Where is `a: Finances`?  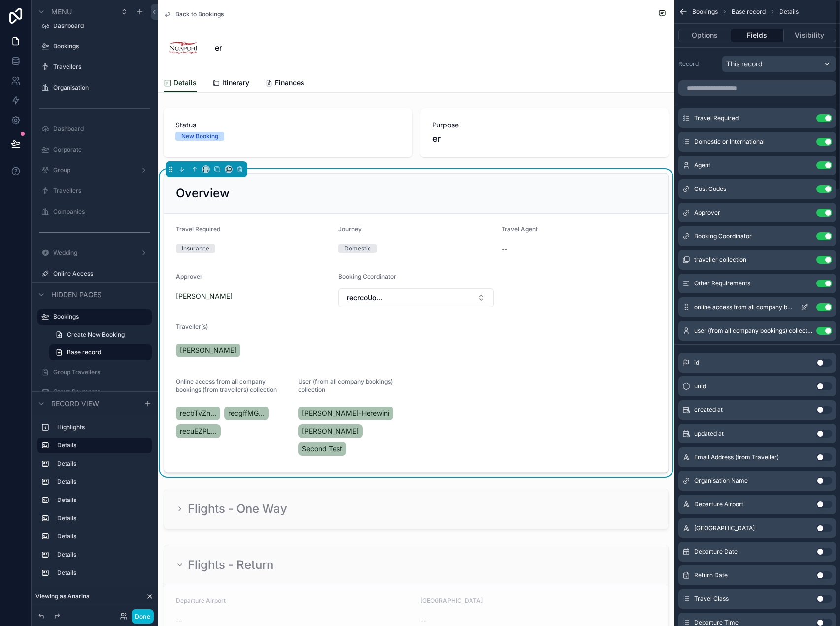 a: Finances is located at coordinates (285, 83).